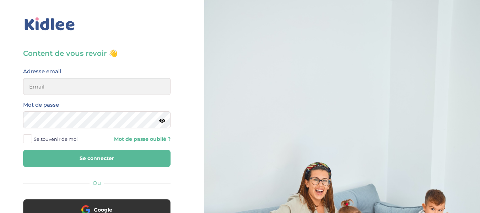  Describe the element at coordinates (97, 158) in the screenshot. I see `button: Se connecter` at that location.